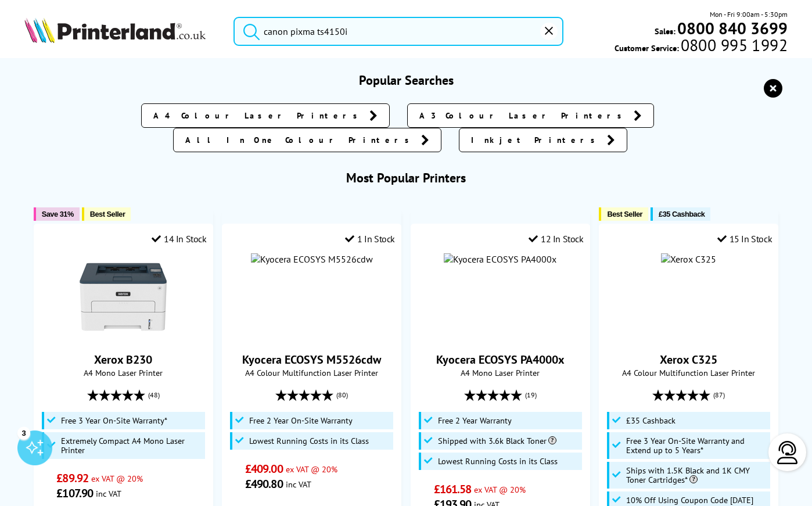  Describe the element at coordinates (115, 30) in the screenshot. I see `img: Printerland Logo` at that location.